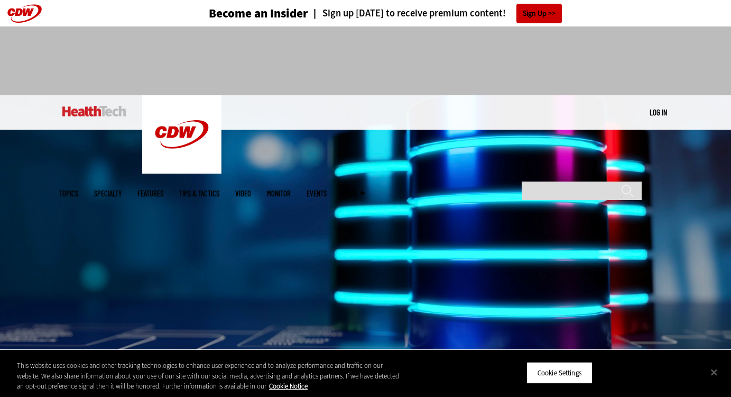  Describe the element at coordinates (288, 385) in the screenshot. I see `a: More information about your privacy` at that location.